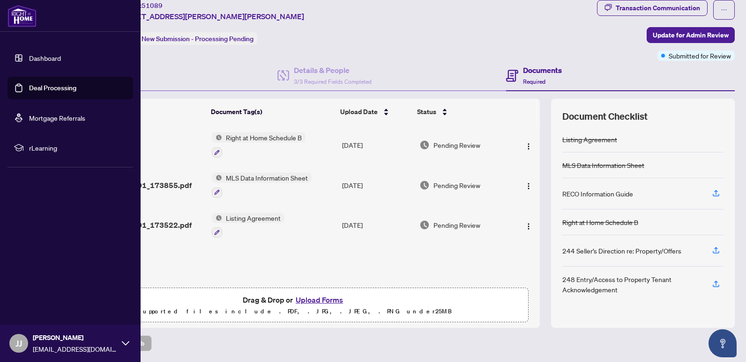  I want to click on img: logo, so click(22, 16).